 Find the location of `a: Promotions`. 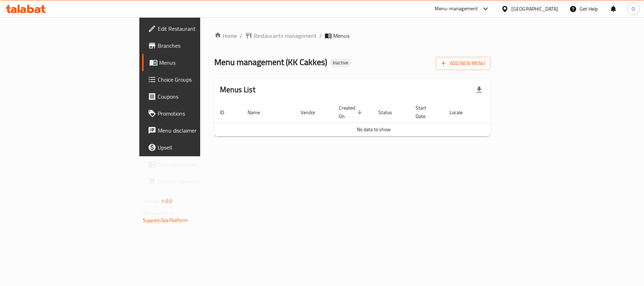

a: Promotions is located at coordinates (195, 114).